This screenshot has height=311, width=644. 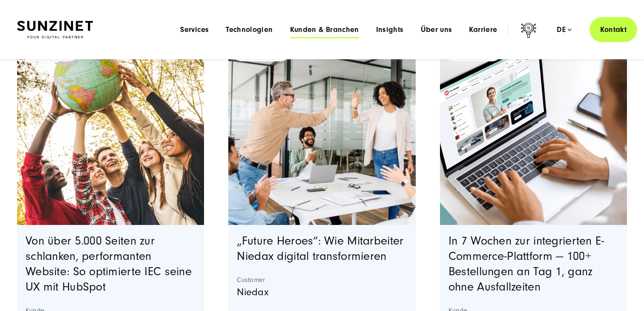 What do you see at coordinates (324, 30) in the screenshot?
I see `a: Kunden & Branchen` at bounding box center [324, 30].